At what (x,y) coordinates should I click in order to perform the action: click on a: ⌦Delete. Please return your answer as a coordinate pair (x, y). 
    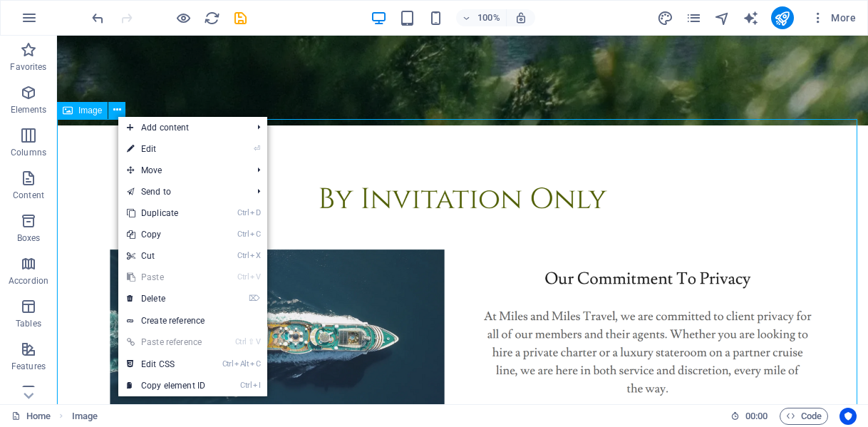
    Looking at the image, I should click on (166, 299).